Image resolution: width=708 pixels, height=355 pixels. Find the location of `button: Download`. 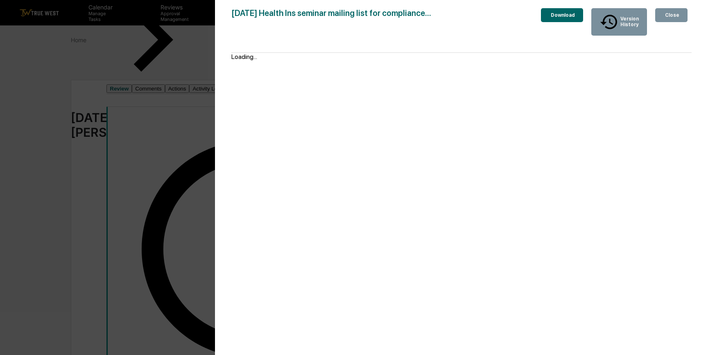

button: Download is located at coordinates (562, 15).